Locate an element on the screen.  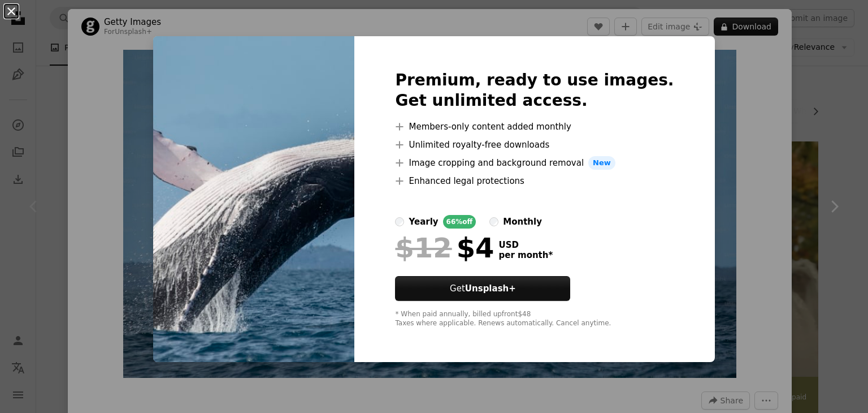
div: monthly is located at coordinates (522, 222).